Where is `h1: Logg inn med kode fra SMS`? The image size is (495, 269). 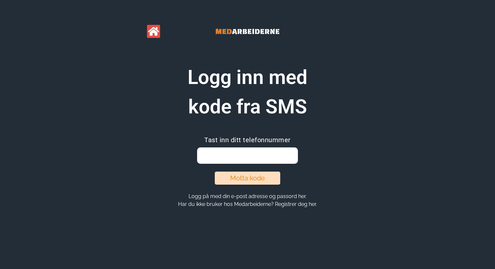 h1: Logg inn med kode fra SMS is located at coordinates (247, 92).